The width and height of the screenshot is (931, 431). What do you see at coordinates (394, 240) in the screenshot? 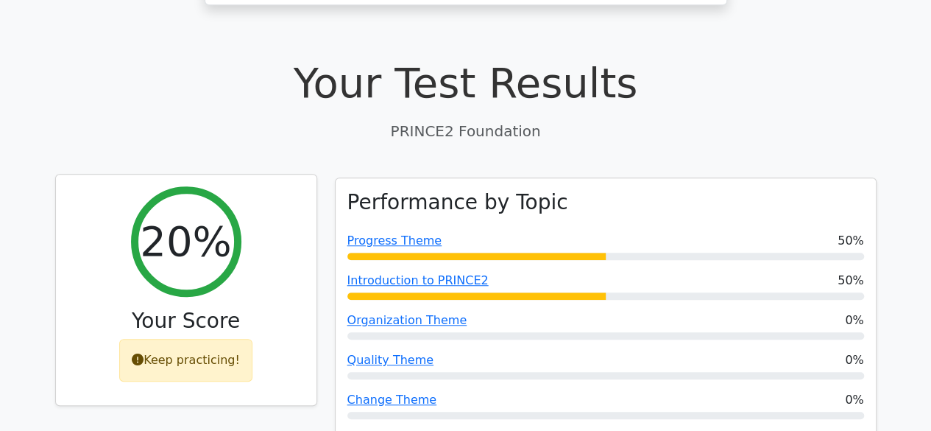
I see `a: Progress Theme` at bounding box center [394, 240].